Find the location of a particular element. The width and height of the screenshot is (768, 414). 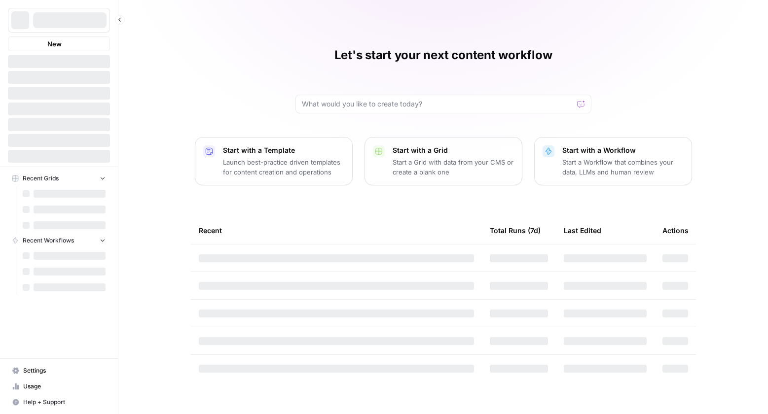

p: Start a Grid with data from your CMS or create a blank one is located at coordinates (453, 167).